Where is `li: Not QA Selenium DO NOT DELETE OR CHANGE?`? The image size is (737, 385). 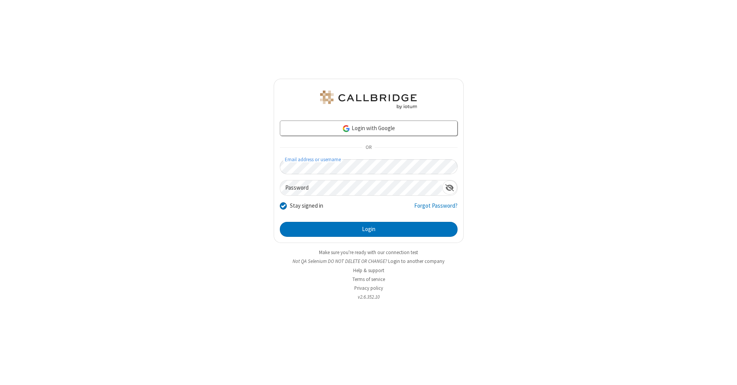 li: Not QA Selenium DO NOT DELETE OR CHANGE? is located at coordinates (368, 261).